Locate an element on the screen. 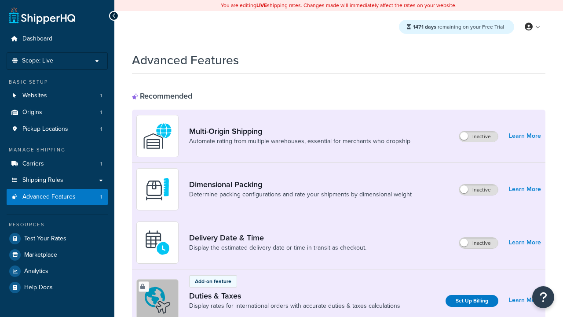  a: Help Docs is located at coordinates (57, 287).